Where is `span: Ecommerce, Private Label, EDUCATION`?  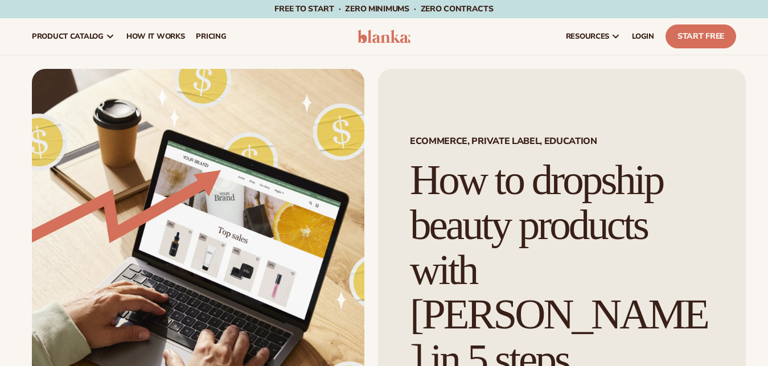
span: Ecommerce, Private Label, EDUCATION is located at coordinates (562, 141).